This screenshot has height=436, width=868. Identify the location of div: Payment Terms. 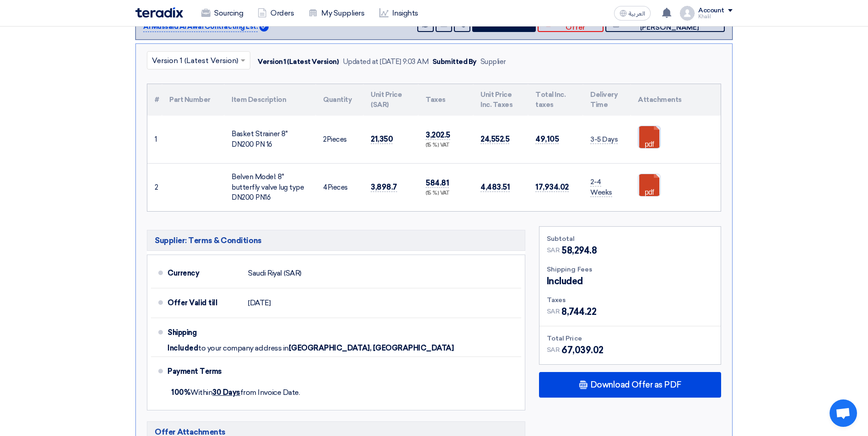
(339, 372).